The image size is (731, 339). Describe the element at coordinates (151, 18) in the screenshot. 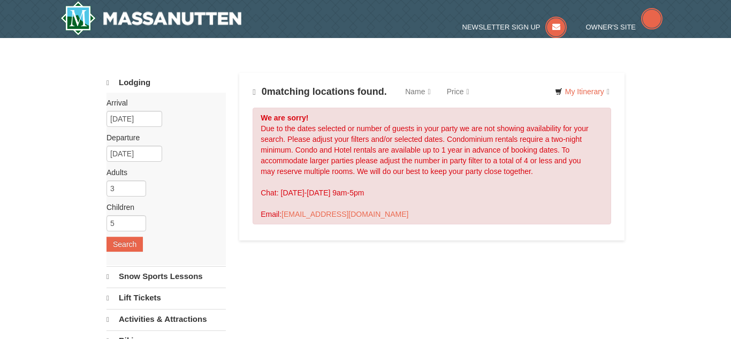

I see `img: Massanutten Resort Logo` at that location.